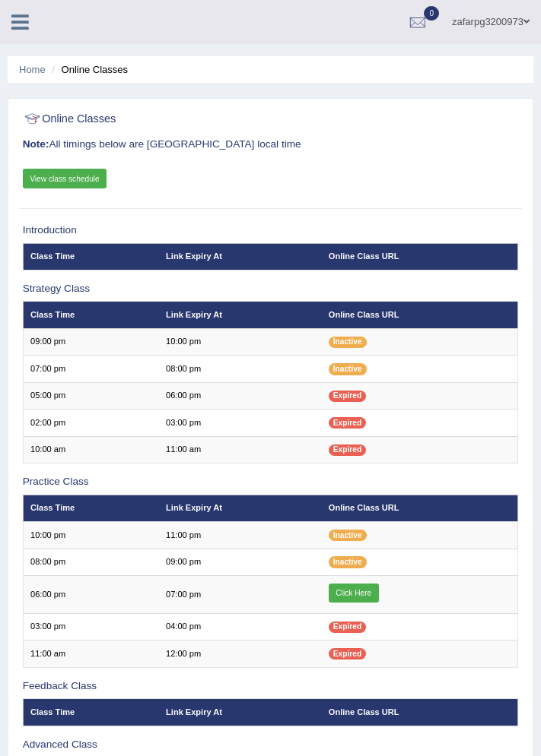 This screenshot has height=756, width=541. What do you see at coordinates (91, 449) in the screenshot?
I see `td: 10:00 am` at bounding box center [91, 449].